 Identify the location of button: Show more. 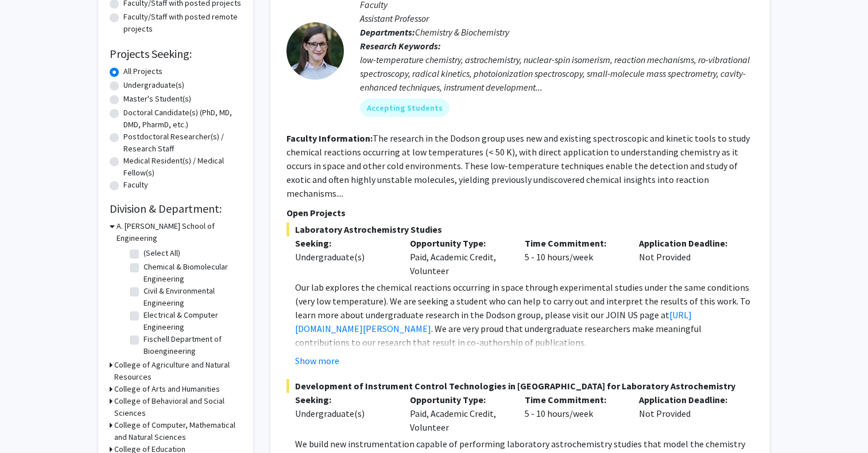
(317, 361).